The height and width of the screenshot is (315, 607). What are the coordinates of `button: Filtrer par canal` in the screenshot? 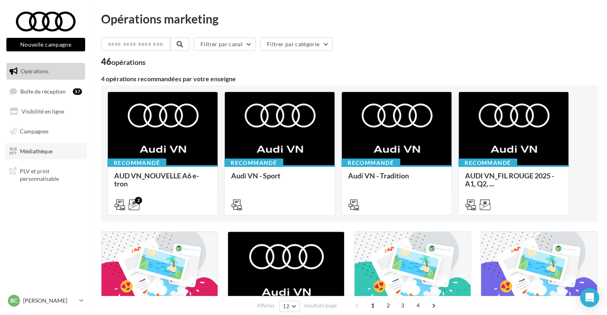 It's located at (225, 44).